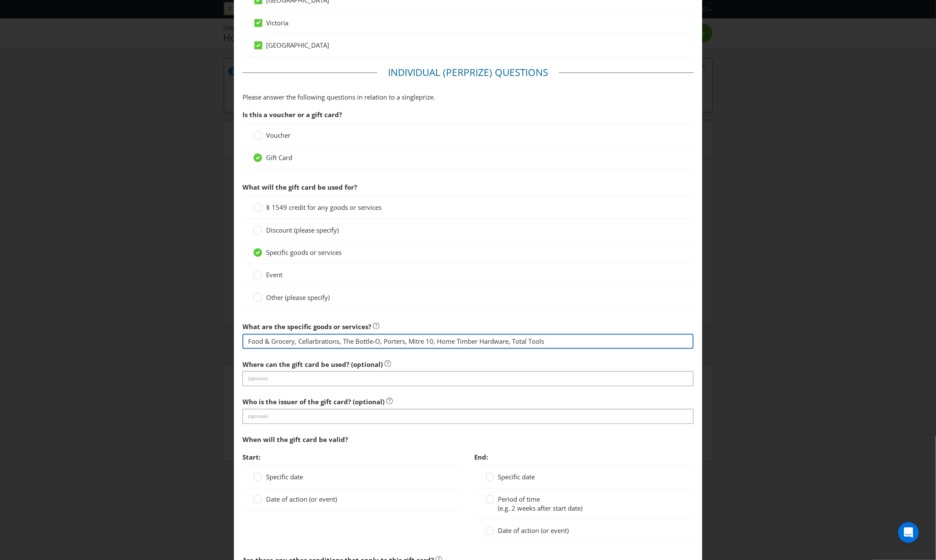 The image size is (936, 560). What do you see at coordinates (520, 499) in the screenshot?
I see `span: Period of time` at bounding box center [520, 499].